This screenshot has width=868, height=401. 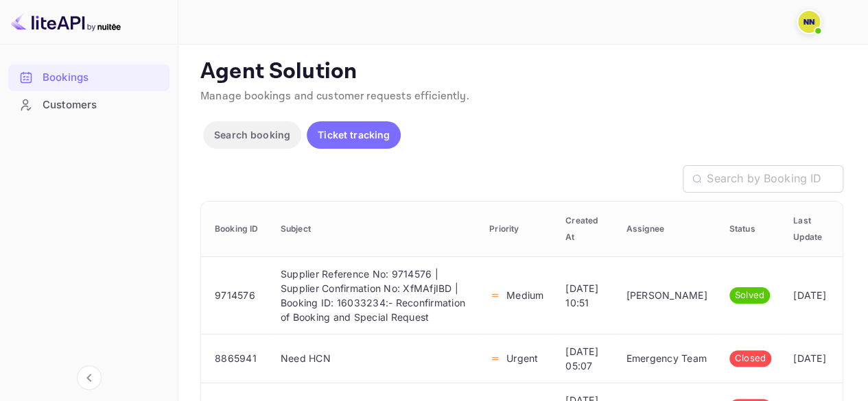 I want to click on th: Status, so click(x=751, y=229).